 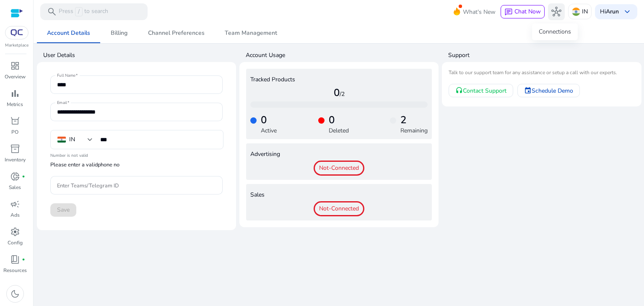 I want to click on h4: 2, so click(x=414, y=120).